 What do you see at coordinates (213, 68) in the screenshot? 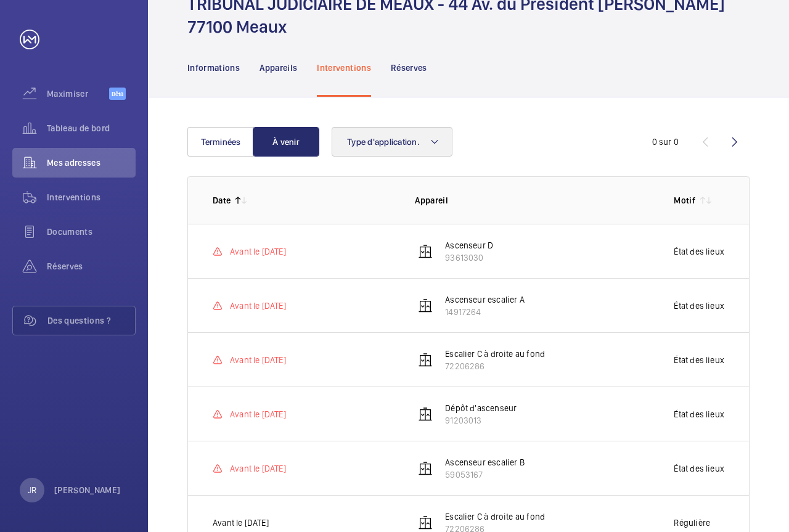
I see `font: Informations` at bounding box center [213, 68].